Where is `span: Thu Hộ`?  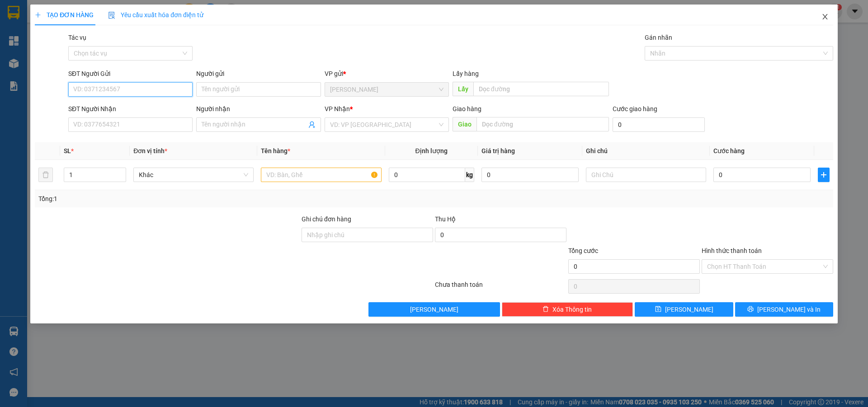
span: Thu Hộ is located at coordinates (445, 219).